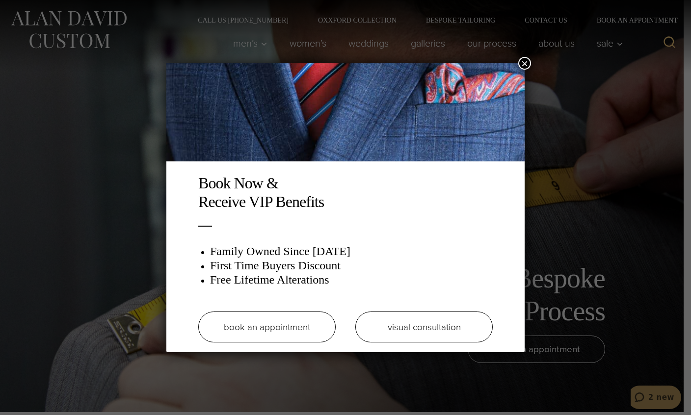  What do you see at coordinates (525, 63) in the screenshot?
I see `button: Close` at bounding box center [525, 63].